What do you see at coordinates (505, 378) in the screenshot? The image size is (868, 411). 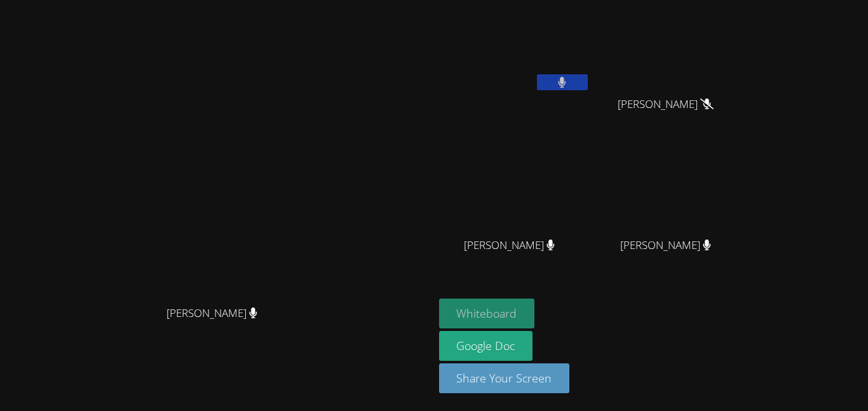 I see `button: Share Your Screen` at bounding box center [505, 378].